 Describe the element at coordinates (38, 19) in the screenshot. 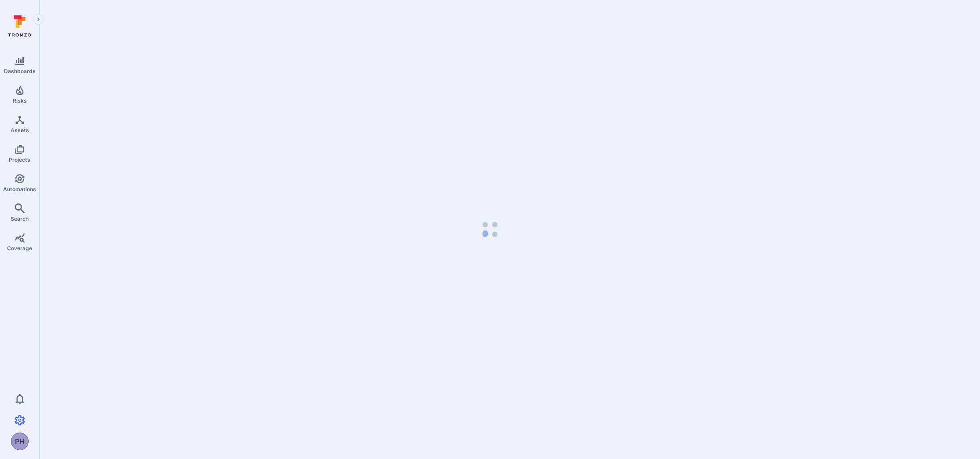

I see `button: Expand navigation menu` at that location.